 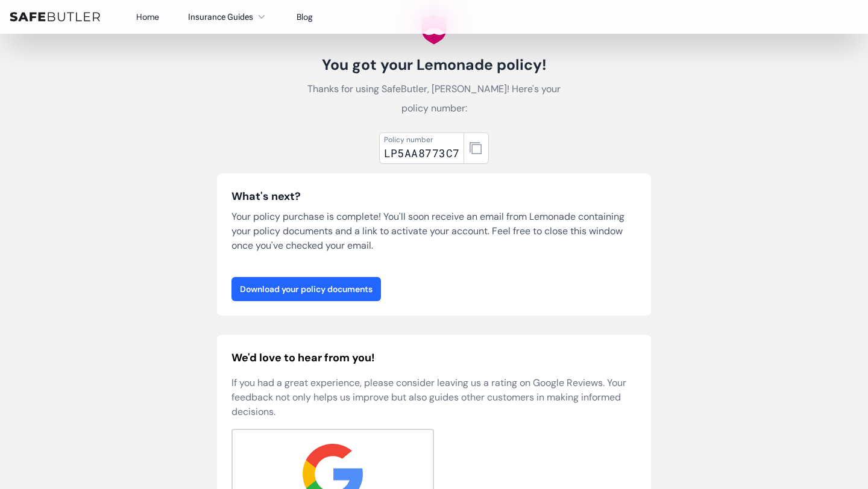 I want to click on a: Blog, so click(x=305, y=17).